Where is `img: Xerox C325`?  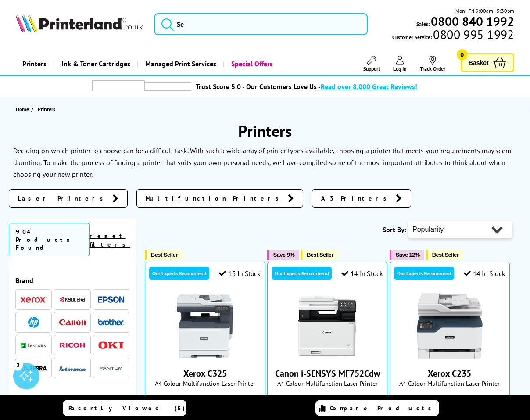 img: Xerox C325 is located at coordinates (205, 326).